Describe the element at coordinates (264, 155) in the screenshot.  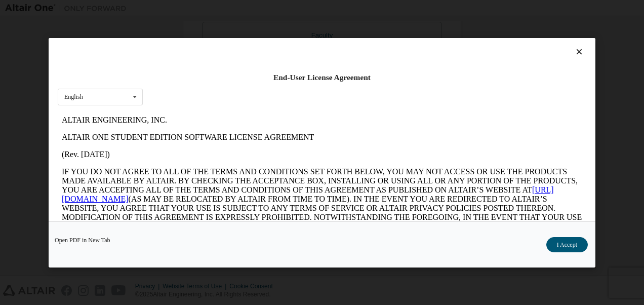
I see `p: This Altair One Student Edition Software License Agreement (“Agreement”) is between Altair Engine...` at that location.